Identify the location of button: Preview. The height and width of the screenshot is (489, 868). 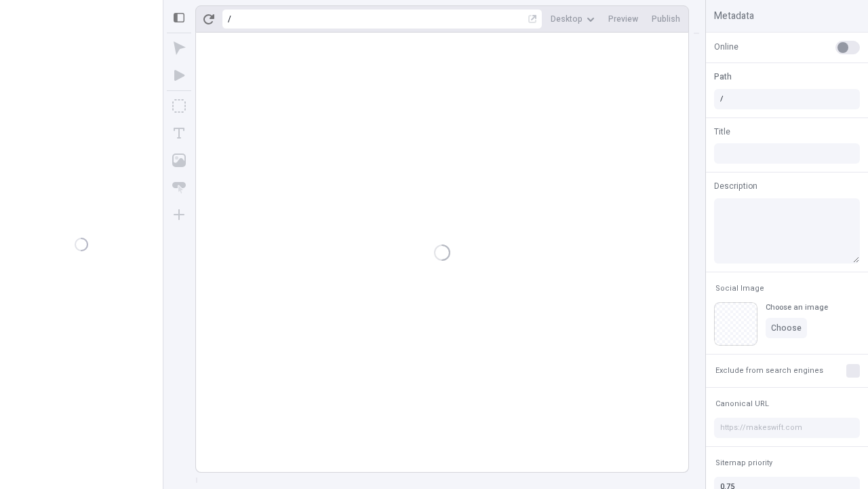
(623, 19).